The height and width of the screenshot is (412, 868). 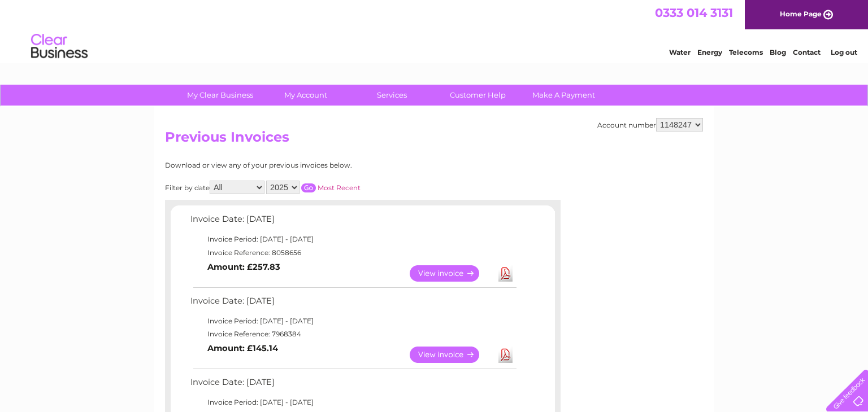 I want to click on a: My Clear Business, so click(x=219, y=95).